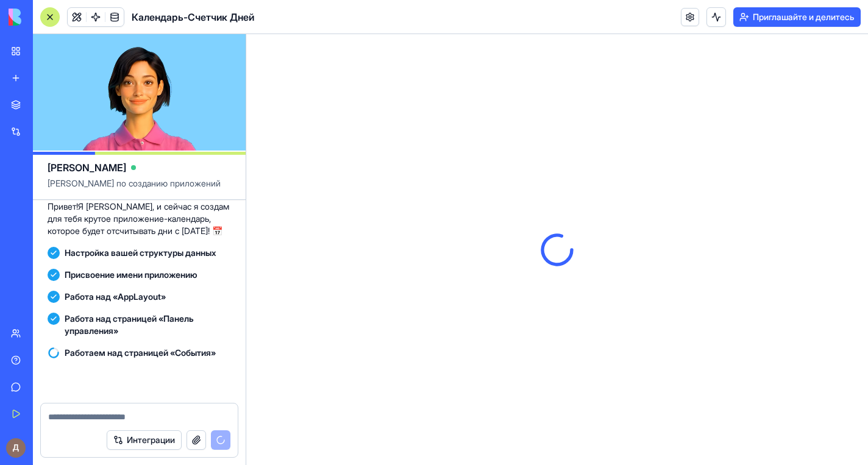  I want to click on ya-tr-span: Работаем над страницей «События», so click(140, 352).